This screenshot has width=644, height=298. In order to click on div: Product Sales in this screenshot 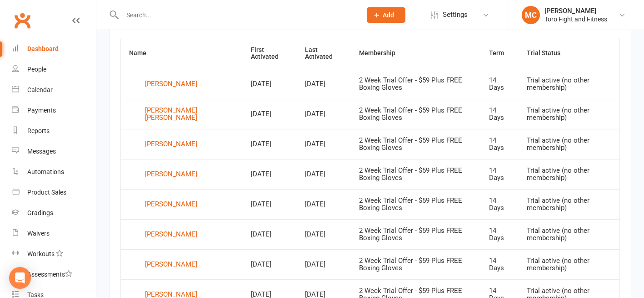, I will do `click(47, 192)`.